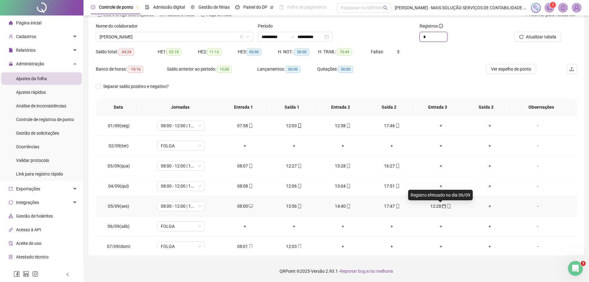  What do you see at coordinates (255, 7) in the screenshot?
I see `span: Painel do DP` at bounding box center [255, 7].